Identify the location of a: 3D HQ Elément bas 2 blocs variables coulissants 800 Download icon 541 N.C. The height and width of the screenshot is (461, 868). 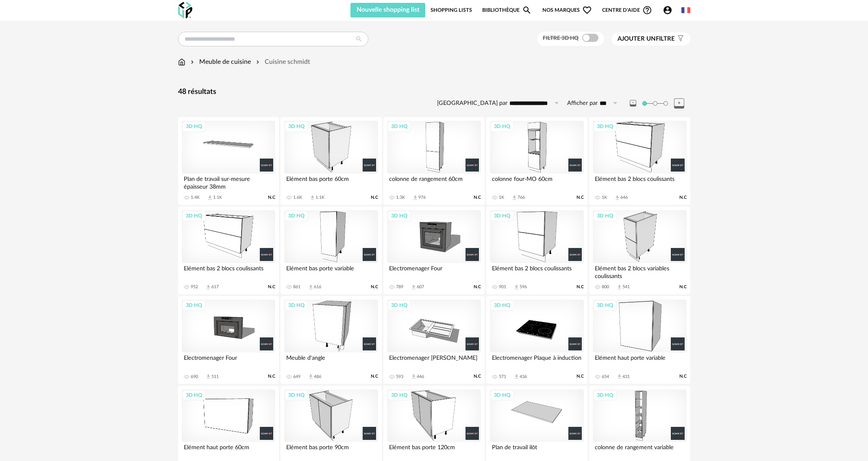
(639, 251).